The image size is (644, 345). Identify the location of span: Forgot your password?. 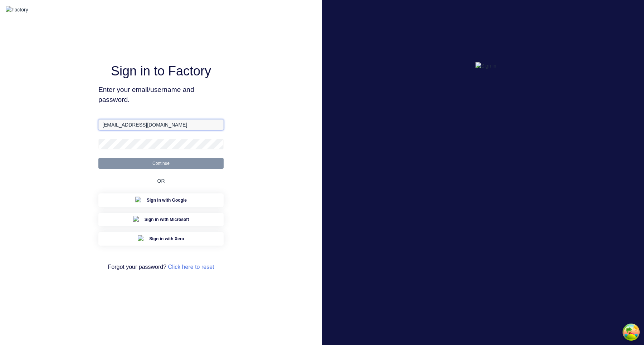
(161, 267).